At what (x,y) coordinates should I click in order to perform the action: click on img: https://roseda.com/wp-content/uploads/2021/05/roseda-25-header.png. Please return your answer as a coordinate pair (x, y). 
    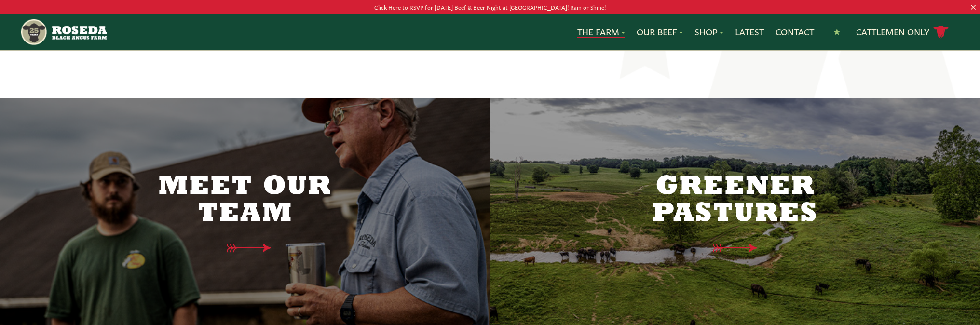
    Looking at the image, I should click on (63, 32).